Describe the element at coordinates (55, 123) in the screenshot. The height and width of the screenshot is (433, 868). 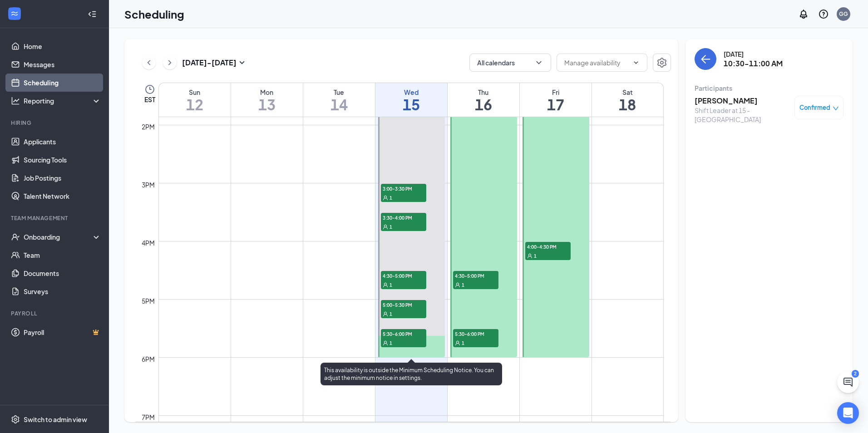
I see `div: Hiring` at that location.